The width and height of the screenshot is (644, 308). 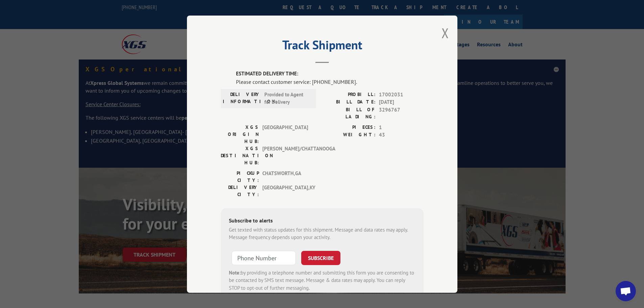 What do you see at coordinates (240, 176) in the screenshot?
I see `label: PICKUP CITY:` at bounding box center [240, 176].